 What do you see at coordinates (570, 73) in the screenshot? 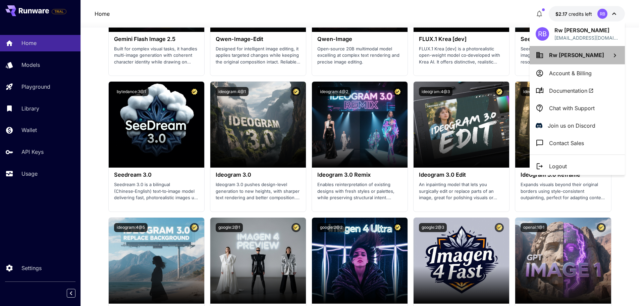
I see `p: Account & Billing` at bounding box center [570, 73].